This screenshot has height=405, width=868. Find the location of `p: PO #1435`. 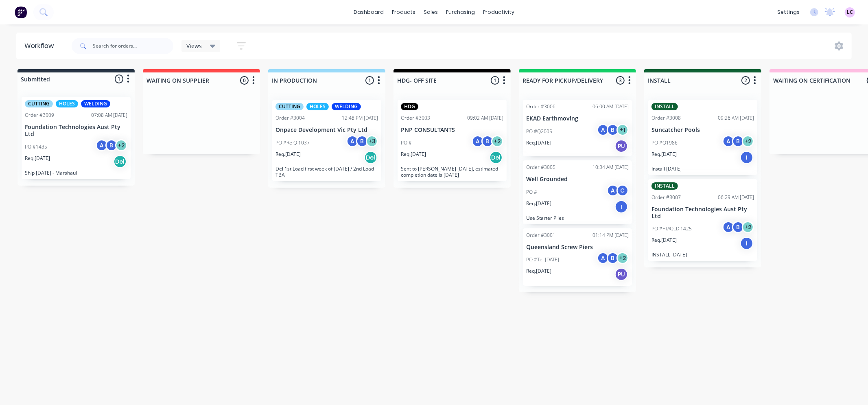

p: PO #1435 is located at coordinates (36, 147).